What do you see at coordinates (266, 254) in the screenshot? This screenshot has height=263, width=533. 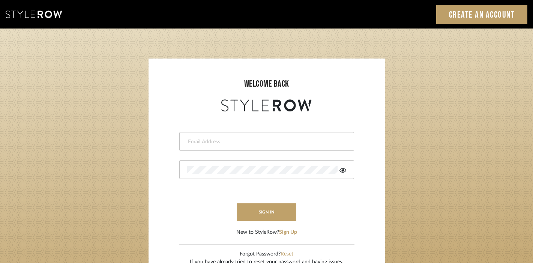 I see `div: Forgot Password?` at bounding box center [266, 254].